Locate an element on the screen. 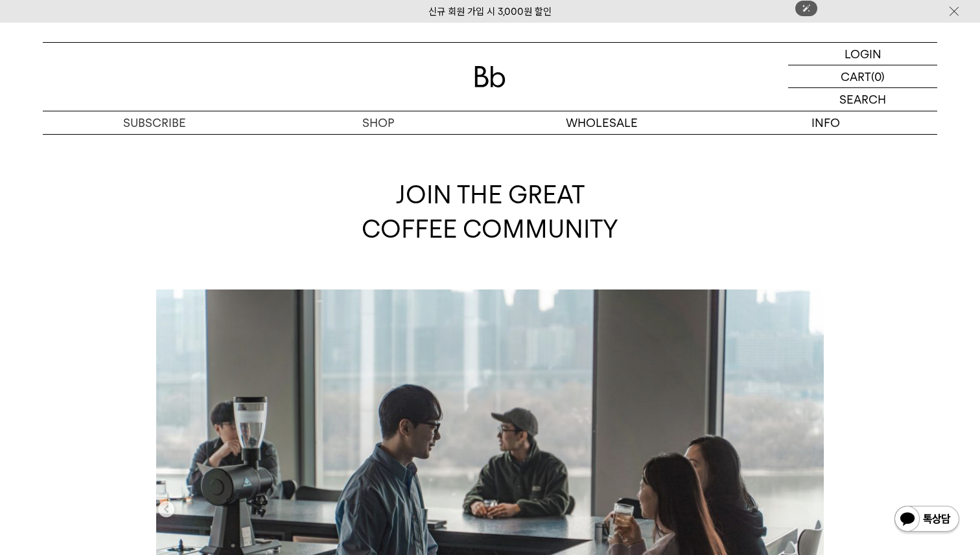  p: (0) is located at coordinates (878, 77).